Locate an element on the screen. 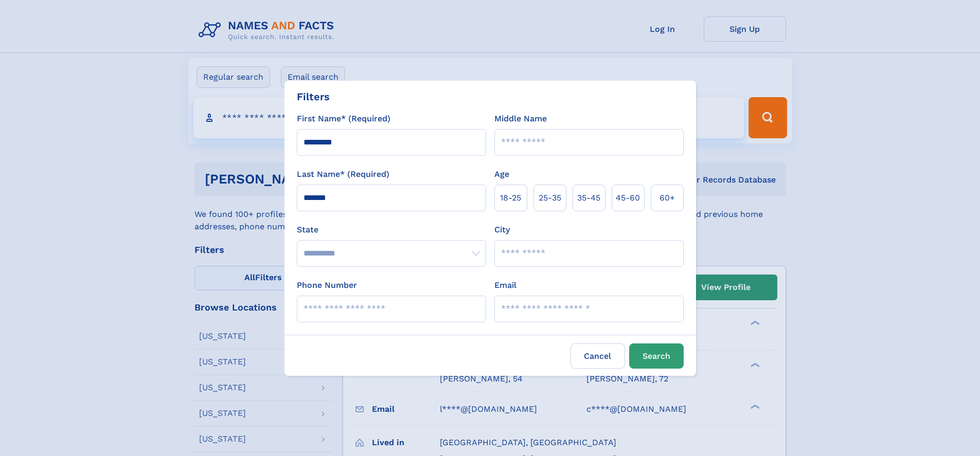  span: 45‑60 is located at coordinates (628, 198).